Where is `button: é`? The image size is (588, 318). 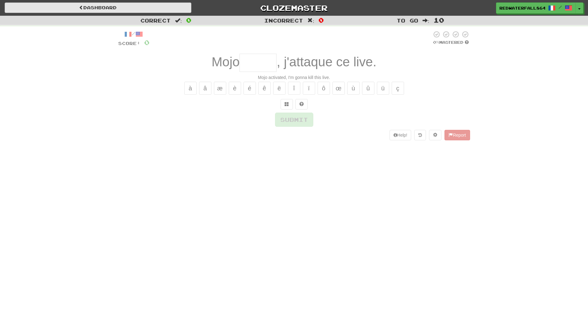
button: é is located at coordinates (250, 88).